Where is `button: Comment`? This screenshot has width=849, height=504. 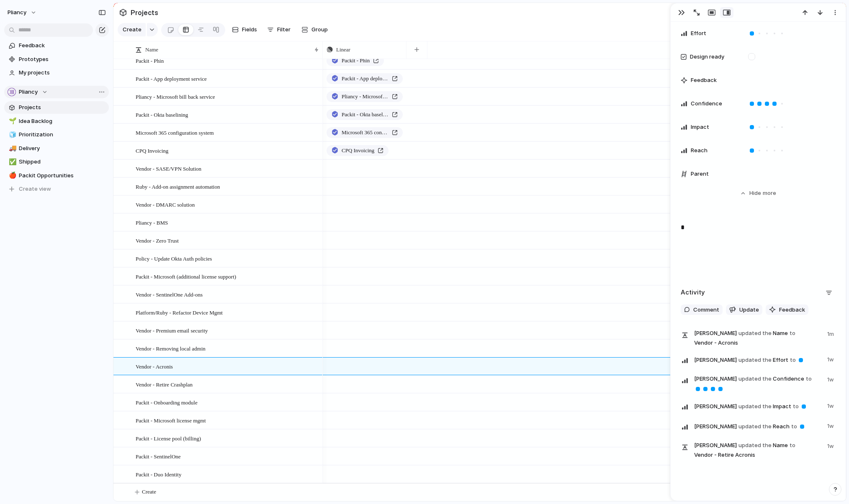 button: Comment is located at coordinates (702, 310).